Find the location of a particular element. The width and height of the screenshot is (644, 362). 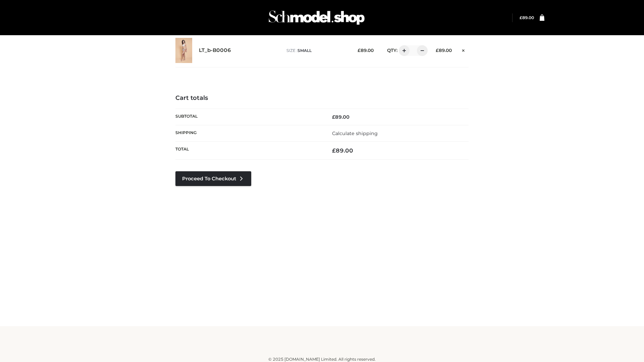

a: Proceed to Checkout is located at coordinates (213, 179).